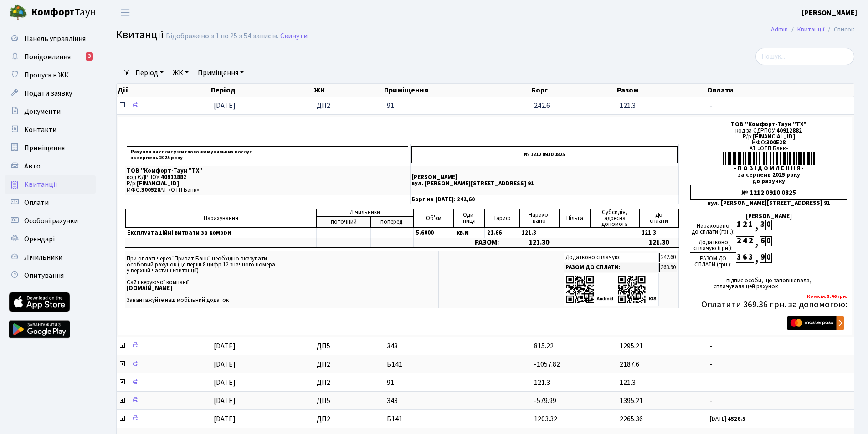 The image size is (868, 434). Describe the element at coordinates (737, 419) in the screenshot. I see `b: 4526.5` at that location.